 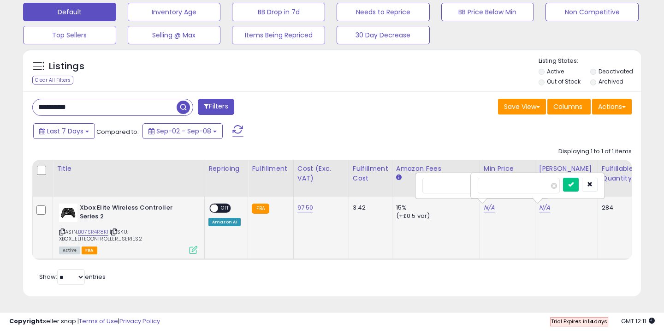 What do you see at coordinates (70, 250) in the screenshot?
I see `span: All listings currently available for purchase on Amazon` at bounding box center [70, 250].